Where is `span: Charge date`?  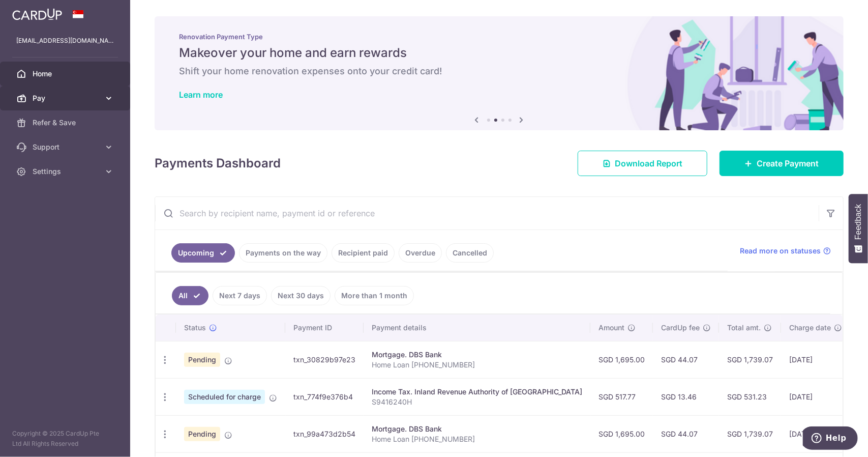
span: Charge date is located at coordinates (810, 328).